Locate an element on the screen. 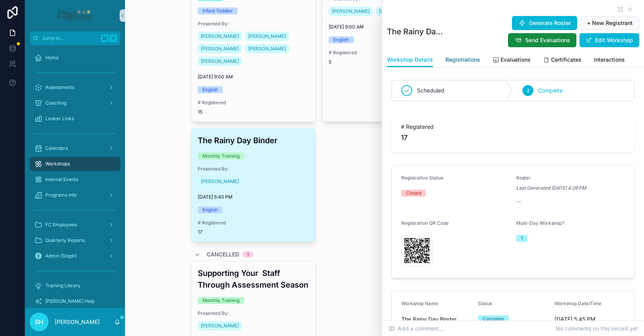 The width and height of the screenshot is (644, 336). h3: The Rainy Day Binder is located at coordinates (253, 140).